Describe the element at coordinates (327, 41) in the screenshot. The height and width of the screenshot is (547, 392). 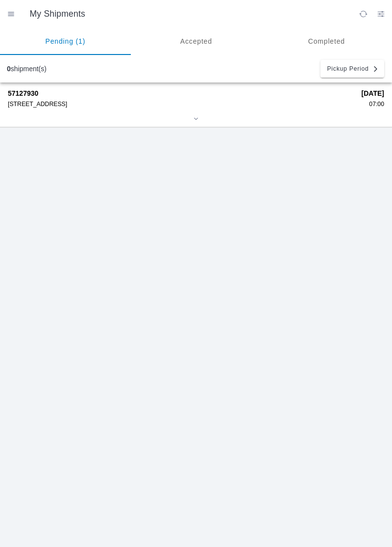
I see `ion-segment-button: Completed` at that location.